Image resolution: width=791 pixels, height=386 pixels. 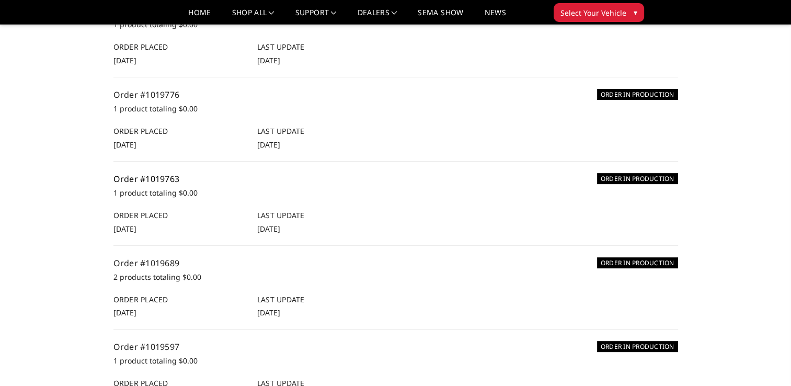 What do you see at coordinates (146, 347) in the screenshot?
I see `a: Order #1019597` at bounding box center [146, 347].